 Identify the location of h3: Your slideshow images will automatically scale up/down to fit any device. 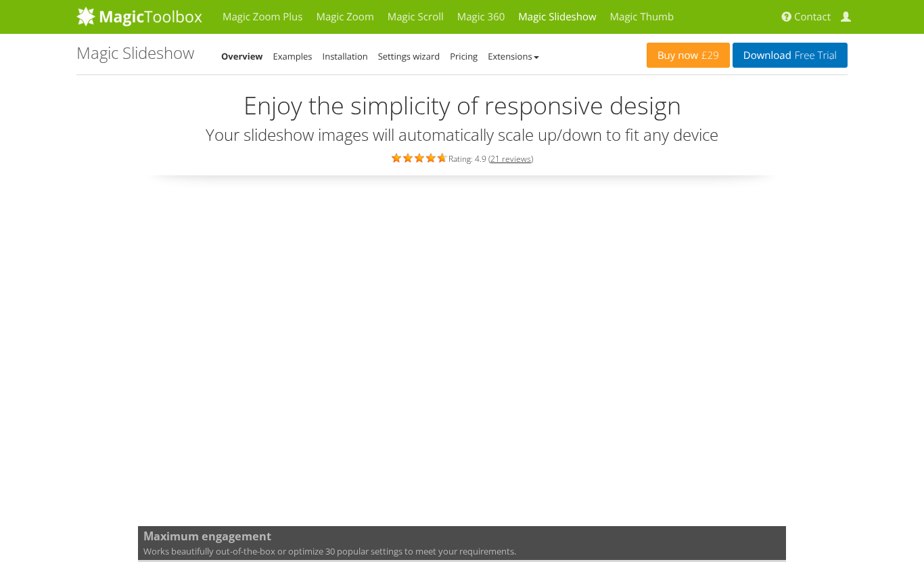
(462, 135).